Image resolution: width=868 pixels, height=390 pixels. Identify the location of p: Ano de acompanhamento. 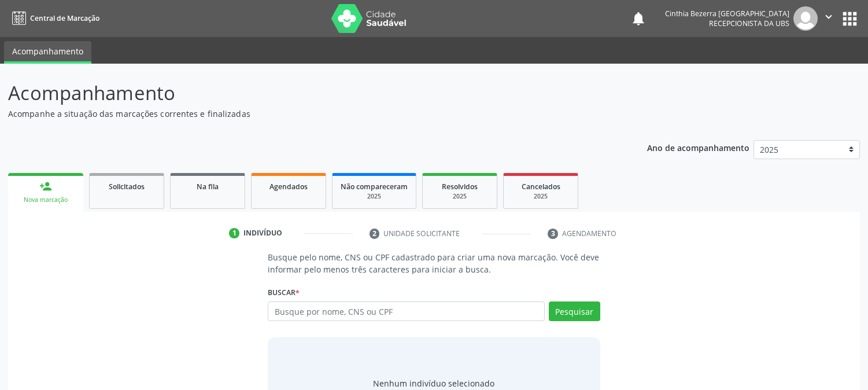
(698, 147).